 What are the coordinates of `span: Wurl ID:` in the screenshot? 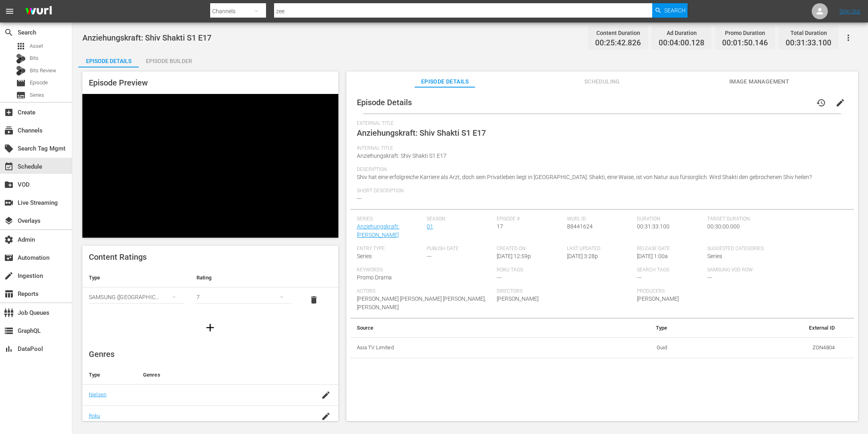 It's located at (600, 220).